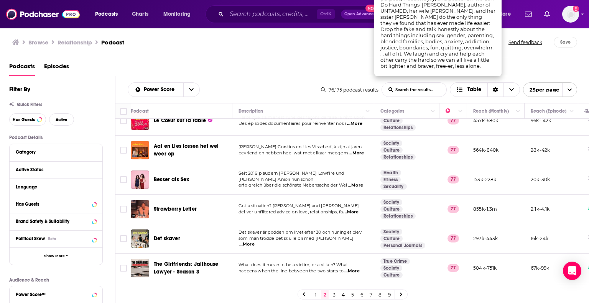 This screenshot has height=303, width=589. What do you see at coordinates (75, 42) in the screenshot?
I see `h1: Relationship` at bounding box center [75, 42].